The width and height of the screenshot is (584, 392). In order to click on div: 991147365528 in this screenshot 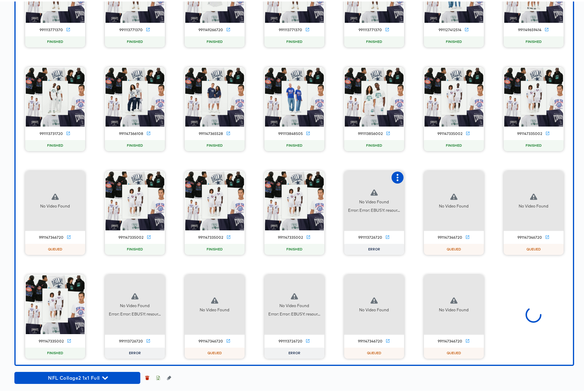, I will do `click(211, 133)`.